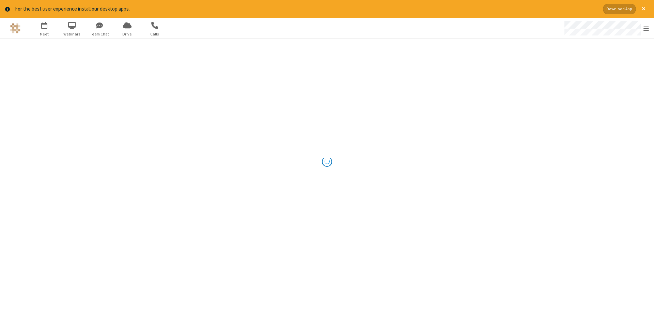 Image resolution: width=654 pixels, height=323 pixels. Describe the element at coordinates (643, 9) in the screenshot. I see `button: Close alert` at that location.